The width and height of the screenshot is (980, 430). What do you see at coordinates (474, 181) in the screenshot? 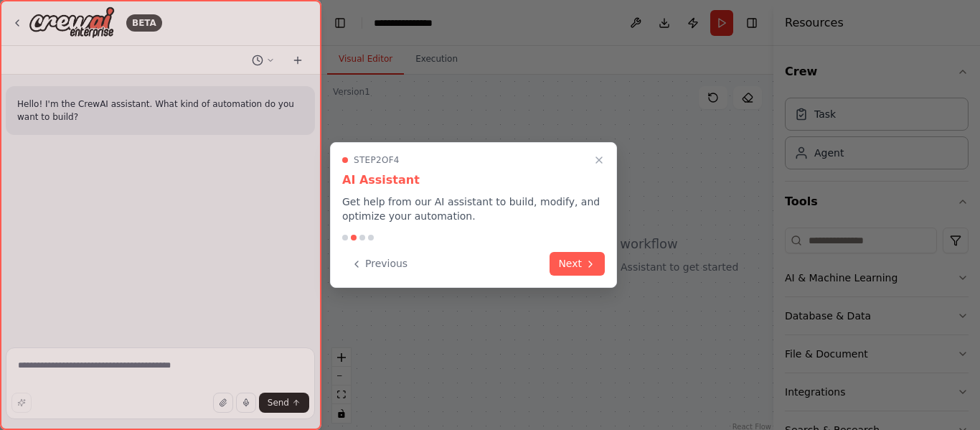
I see `h3: AI Assistant` at bounding box center [474, 181].